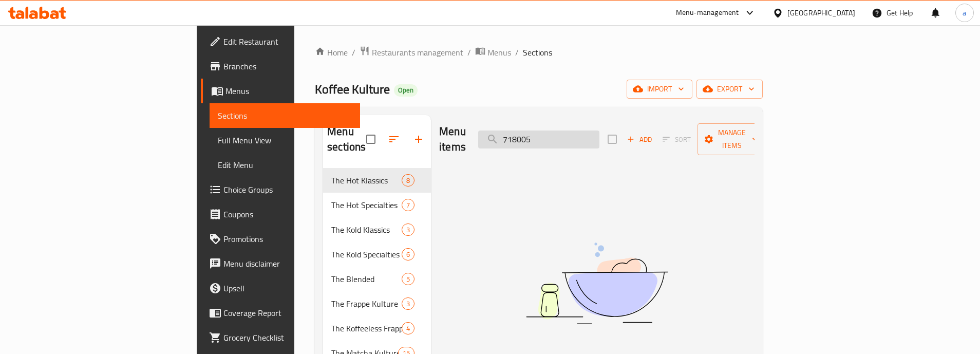 This screenshot has height=354, width=980. What do you see at coordinates (366, 180) in the screenshot?
I see `div: The Hot Klassics` at bounding box center [366, 180].